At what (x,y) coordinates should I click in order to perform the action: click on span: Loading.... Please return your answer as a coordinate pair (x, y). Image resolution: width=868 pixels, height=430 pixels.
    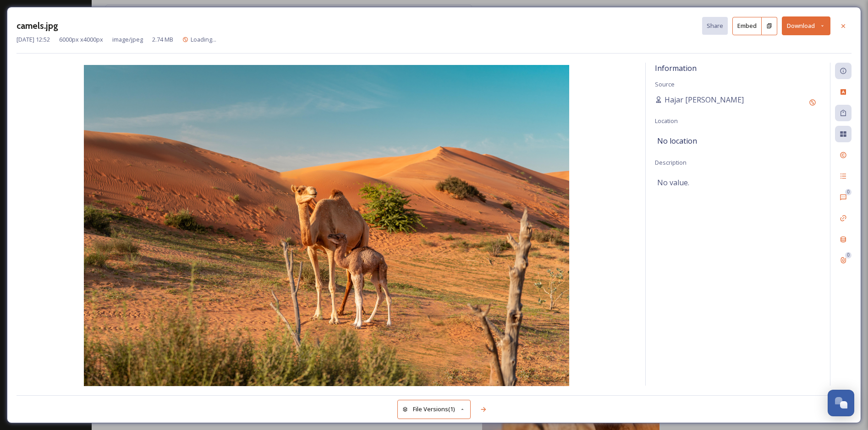
    Looking at the image, I should click on (204, 39).